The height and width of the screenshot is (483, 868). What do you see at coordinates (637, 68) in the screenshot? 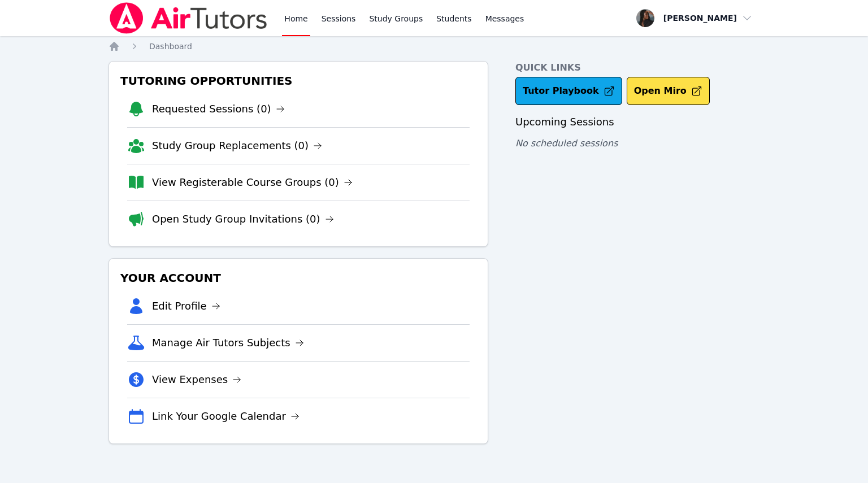
I see `h4: Quick Links` at bounding box center [637, 68].